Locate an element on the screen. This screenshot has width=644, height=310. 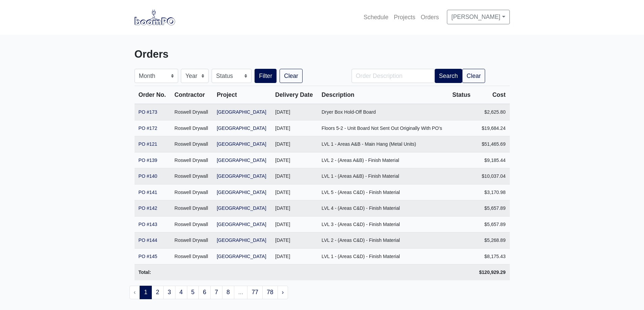
a: Projects is located at coordinates (404, 17).